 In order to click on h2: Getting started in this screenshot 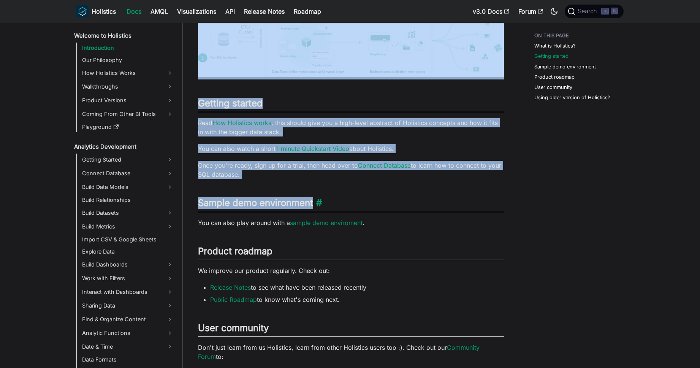, I will do `click(351, 105)`.